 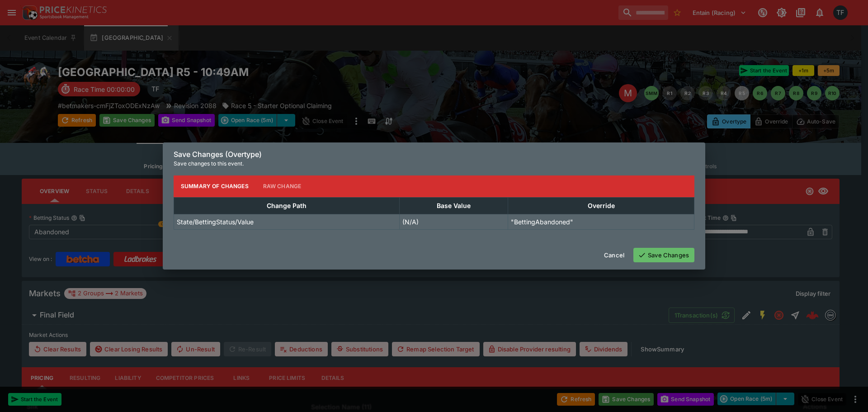 I want to click on p: State/BettingStatus/Value, so click(x=215, y=221).